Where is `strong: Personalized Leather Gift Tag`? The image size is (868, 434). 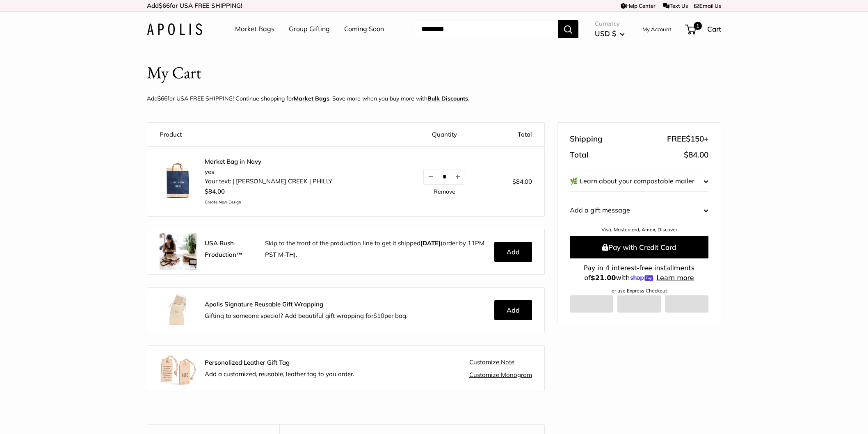 strong: Personalized Leather Gift Tag is located at coordinates (247, 362).